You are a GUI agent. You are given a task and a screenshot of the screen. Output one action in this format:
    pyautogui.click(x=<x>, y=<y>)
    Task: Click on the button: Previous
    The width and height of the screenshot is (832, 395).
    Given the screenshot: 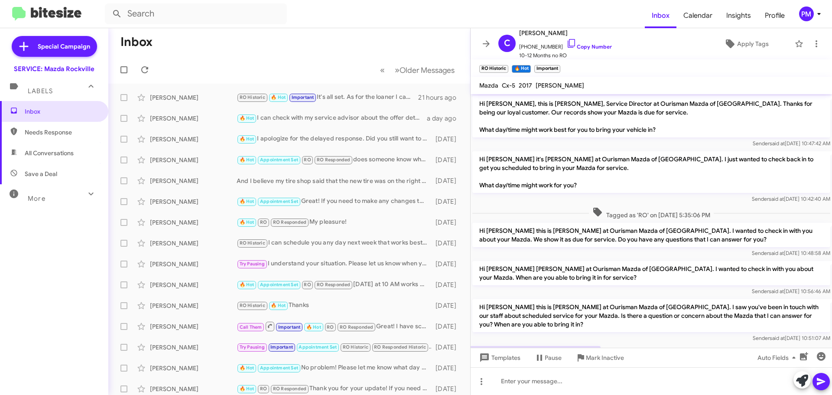 What is the action you would take?
    pyautogui.click(x=382, y=70)
    